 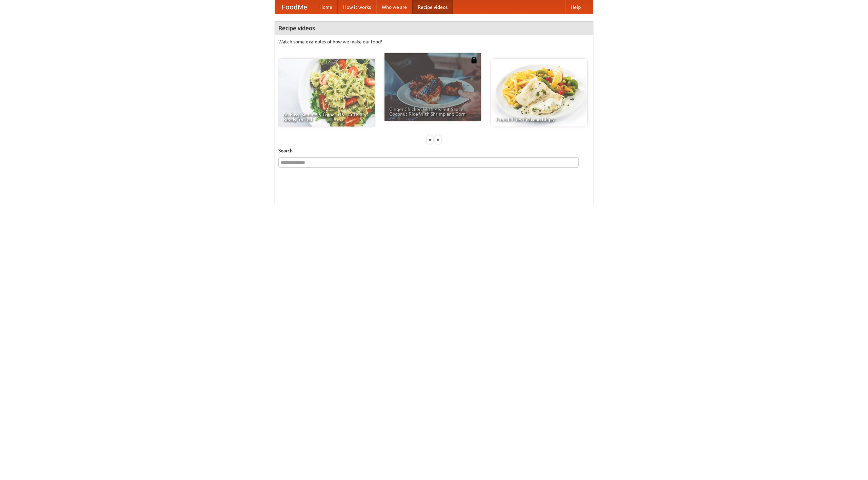 What do you see at coordinates (433, 7) in the screenshot?
I see `a: Recipe videos` at bounding box center [433, 7].